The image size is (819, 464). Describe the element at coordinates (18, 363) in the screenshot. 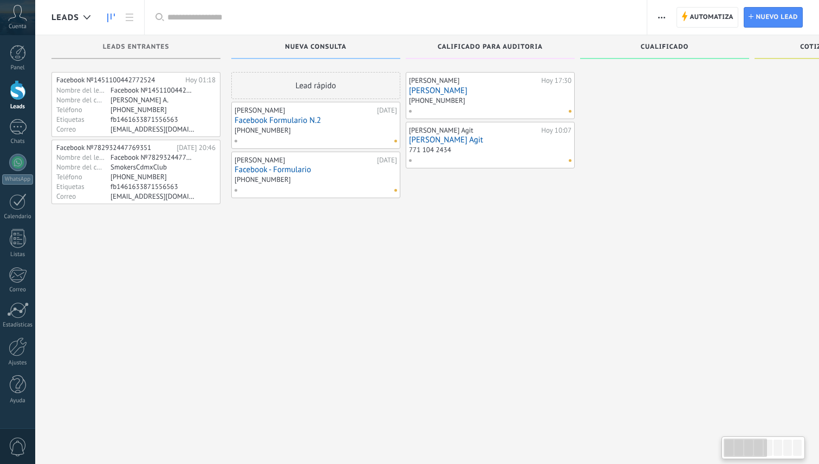

I see `div: Ajustes` at that location.